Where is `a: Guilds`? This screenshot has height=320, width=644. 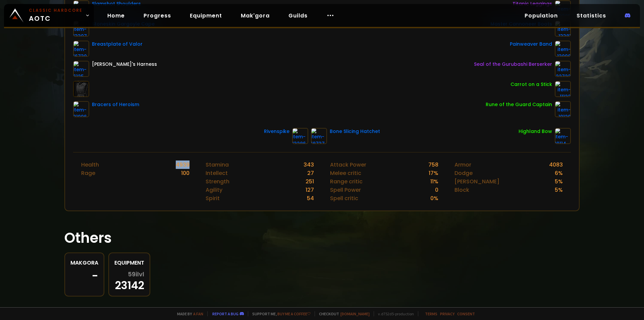
a: Guilds is located at coordinates (298, 15).